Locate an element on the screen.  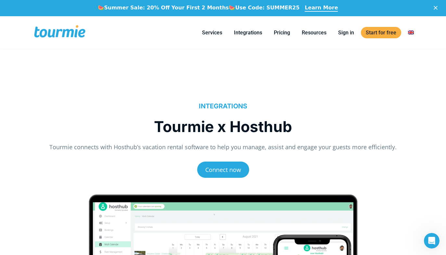
a: INTEGRATIONS is located at coordinates (223, 106).